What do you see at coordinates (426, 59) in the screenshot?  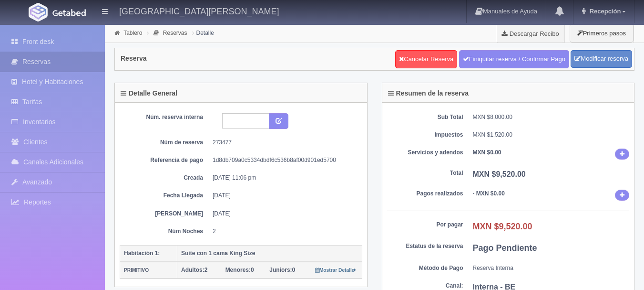 I see `a: Cancelar Reserva` at bounding box center [426, 59].